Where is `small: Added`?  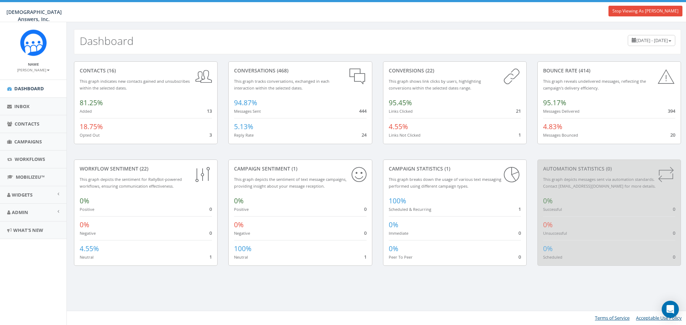 small: Added is located at coordinates (86, 111).